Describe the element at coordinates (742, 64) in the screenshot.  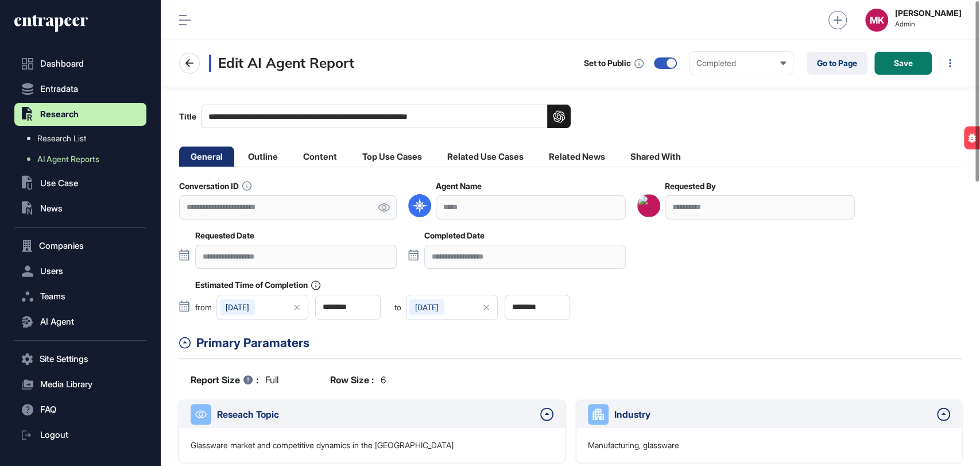
I see `div: Completed` at that location.